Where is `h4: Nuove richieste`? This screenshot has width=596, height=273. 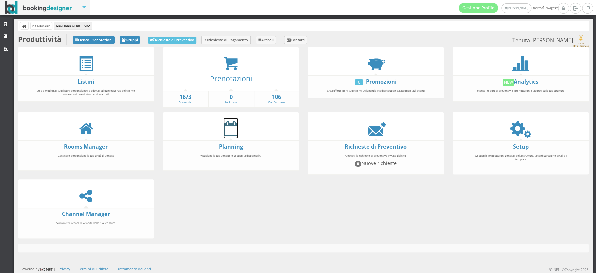
h4: Nuove richieste is located at coordinates (376, 163).